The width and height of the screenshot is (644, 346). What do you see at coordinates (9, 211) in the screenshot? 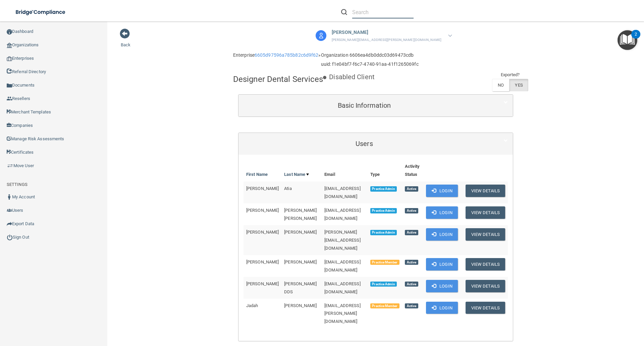
I see `img: icon-users.e205127d.png` at bounding box center [9, 211].